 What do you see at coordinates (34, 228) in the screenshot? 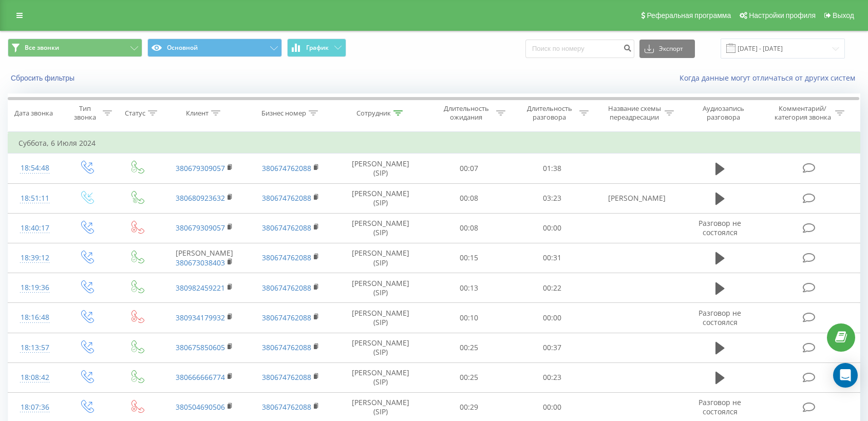
I see `div: 18:40:17` at bounding box center [34, 228].